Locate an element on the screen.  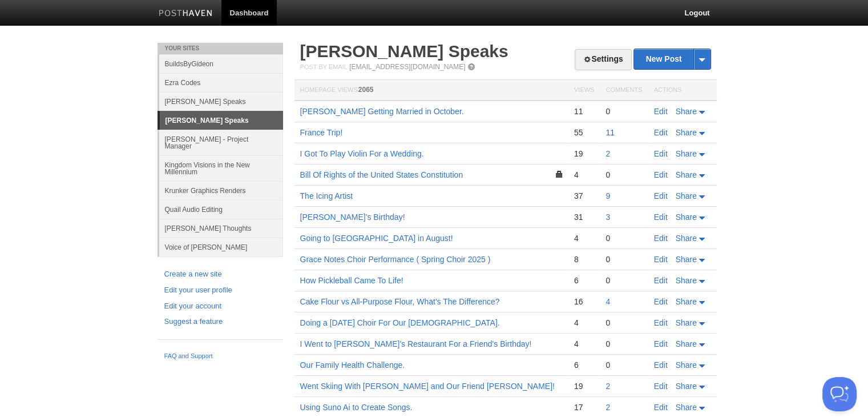
div: 11 is located at coordinates (584, 111).